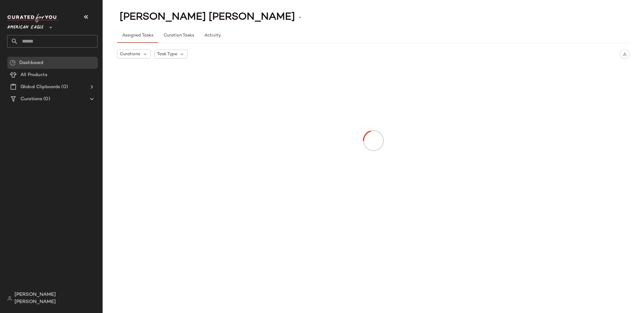 The height and width of the screenshot is (313, 644). What do you see at coordinates (33, 18) in the screenshot?
I see `img: cfy_white_logo.C9jOOHJF.svg` at bounding box center [33, 18].